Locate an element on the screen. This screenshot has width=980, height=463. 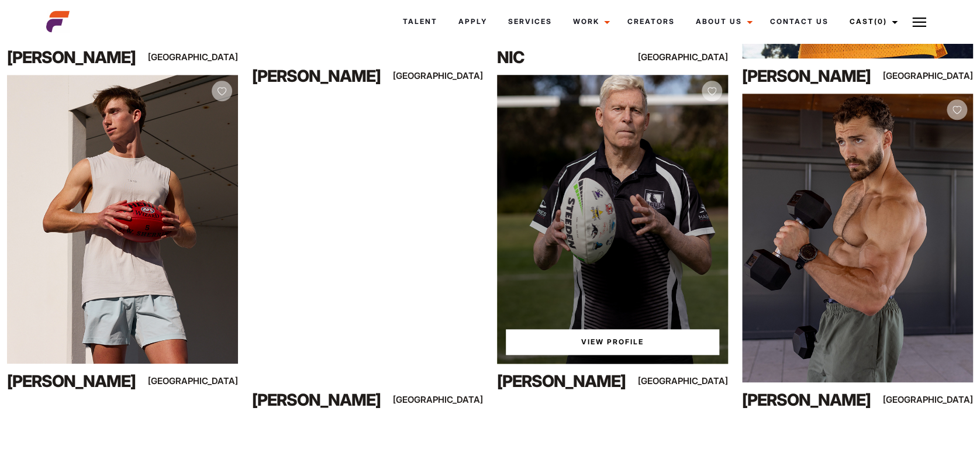
div: Nic is located at coordinates (566, 57).